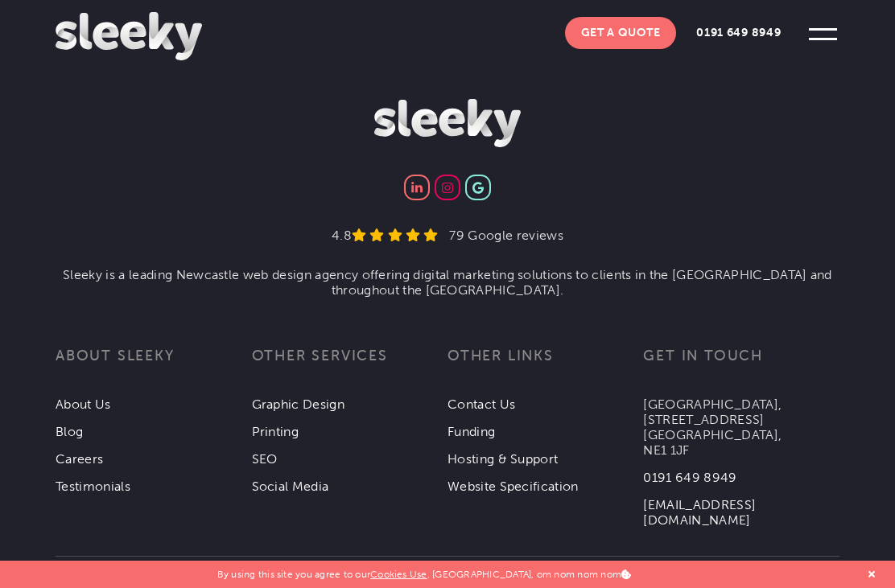  What do you see at coordinates (471, 431) in the screenshot?
I see `a: Funding` at bounding box center [471, 431].